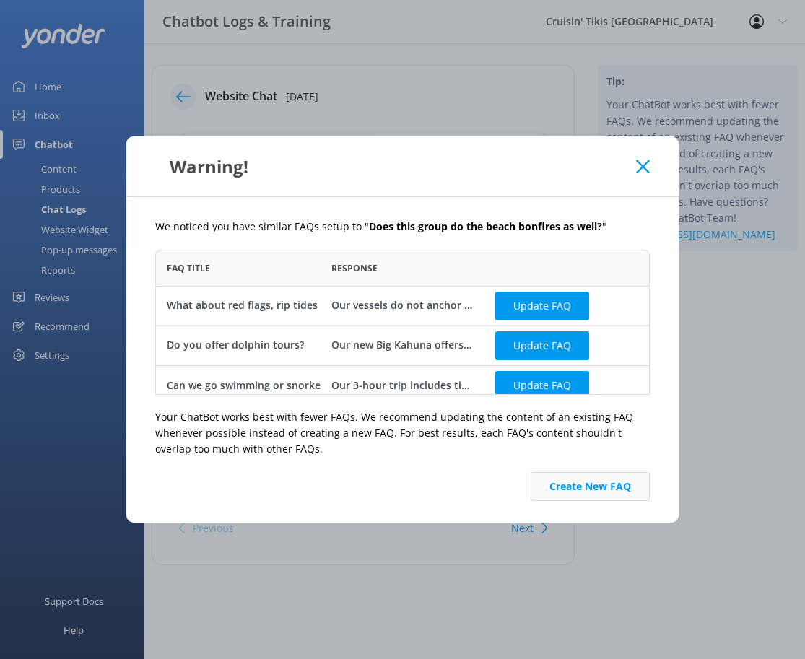 This screenshot has width=805, height=659. What do you see at coordinates (403, 385) in the screenshot?
I see `div: Our 3-hour trip includes time for swimming, floating, and snorkeling.` at bounding box center [403, 385].